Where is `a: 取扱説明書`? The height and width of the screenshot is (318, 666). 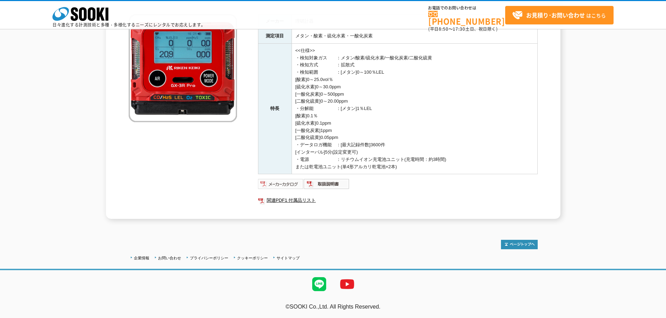 a: 取扱説明書 is located at coordinates (327, 186).